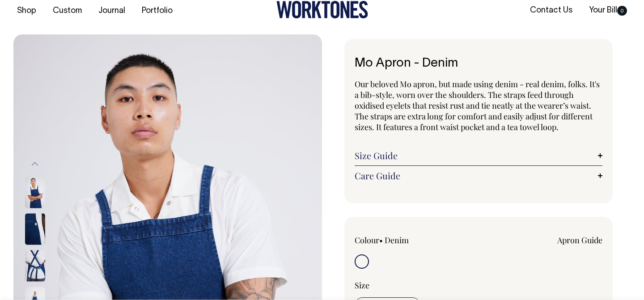  What do you see at coordinates (477, 105) in the screenshot?
I see `span: Our beloved Mo apron, but made using denim - real denim, folks. It's a bib-style, worn over the s...` at bounding box center [477, 105].